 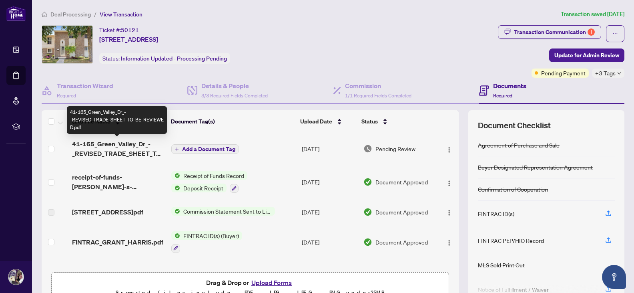 What do you see at coordinates (396, 149) in the screenshot?
I see `span: Pending Review` at bounding box center [396, 149].